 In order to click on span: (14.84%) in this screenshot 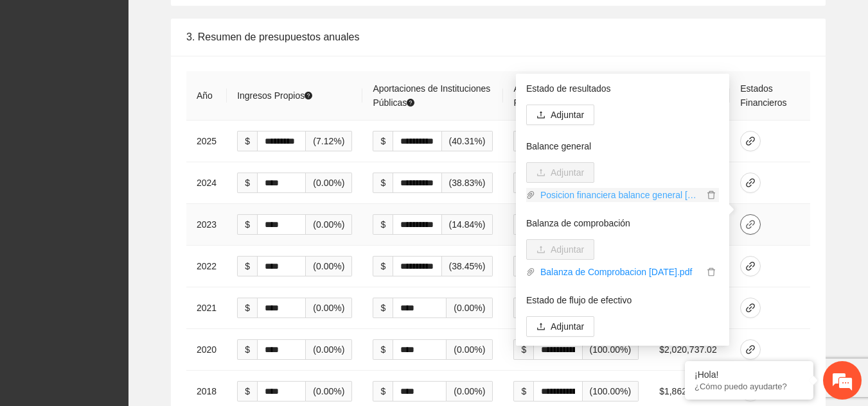, I will do `click(468, 225)`.